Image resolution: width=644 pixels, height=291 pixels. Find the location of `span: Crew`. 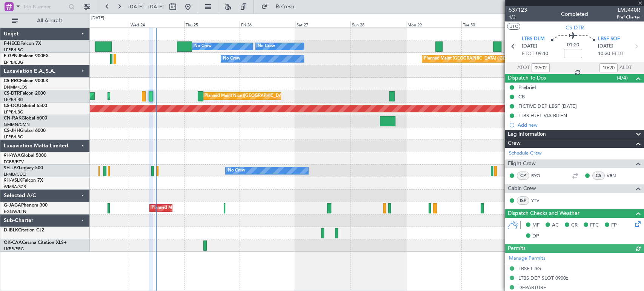

span: Crew is located at coordinates (514, 143).